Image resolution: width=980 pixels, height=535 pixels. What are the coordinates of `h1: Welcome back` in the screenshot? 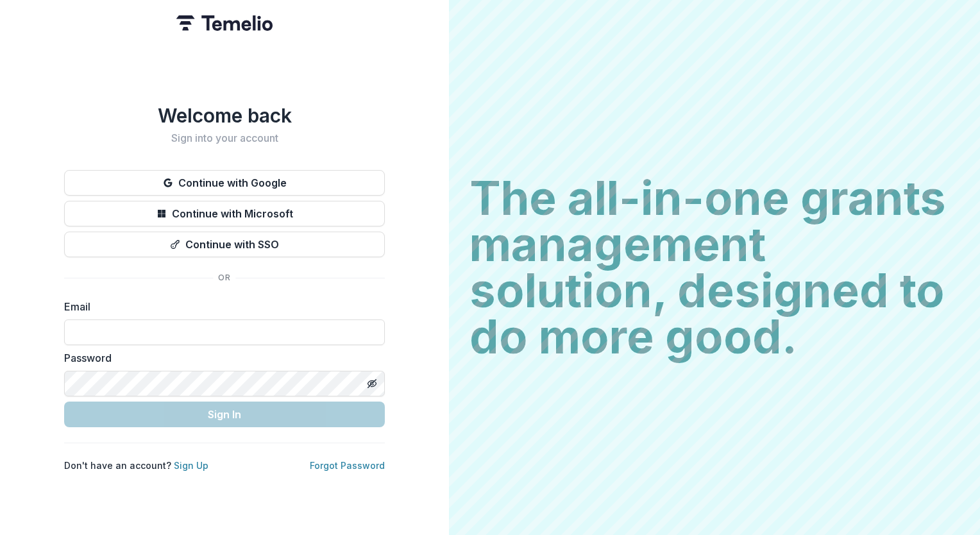 It's located at (225, 116).